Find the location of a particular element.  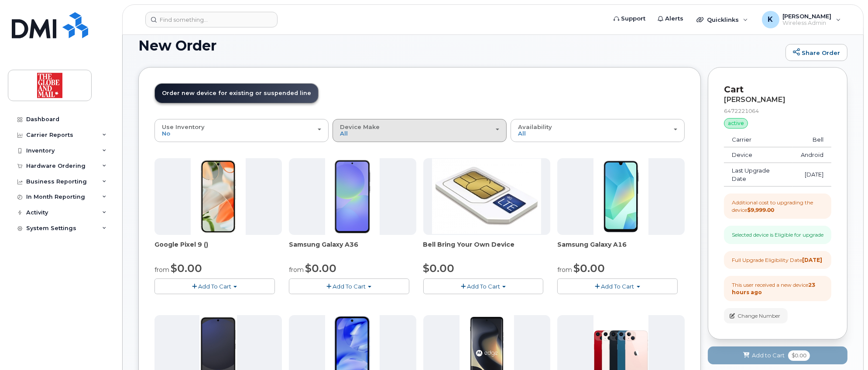

input: Find something... is located at coordinates (212, 20).